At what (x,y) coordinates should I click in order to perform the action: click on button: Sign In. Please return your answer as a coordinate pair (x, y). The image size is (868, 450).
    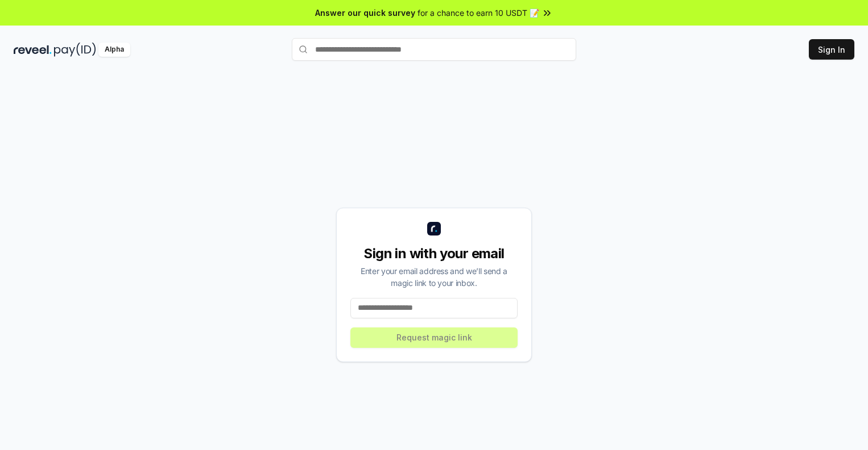
    Looking at the image, I should click on (831, 49).